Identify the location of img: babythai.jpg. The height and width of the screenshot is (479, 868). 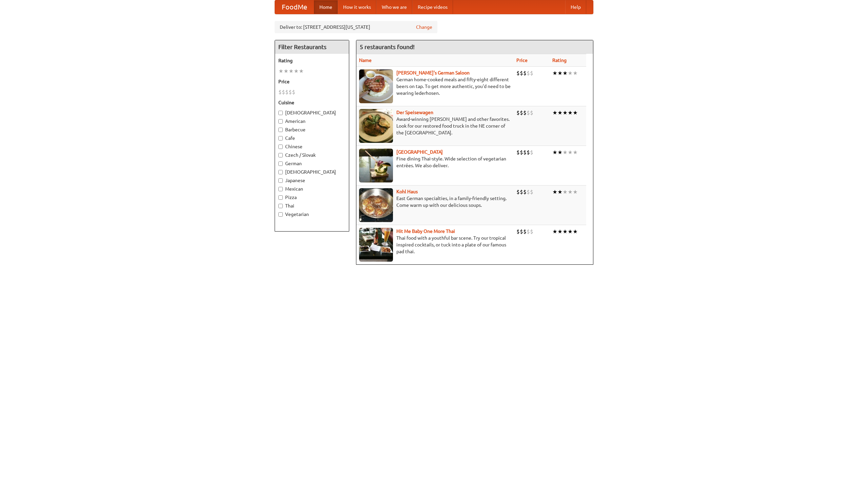
(376, 245).